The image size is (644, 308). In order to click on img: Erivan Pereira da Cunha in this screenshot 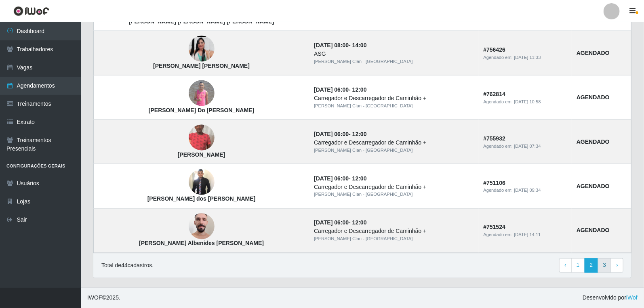, I will do `click(201, 138)`.